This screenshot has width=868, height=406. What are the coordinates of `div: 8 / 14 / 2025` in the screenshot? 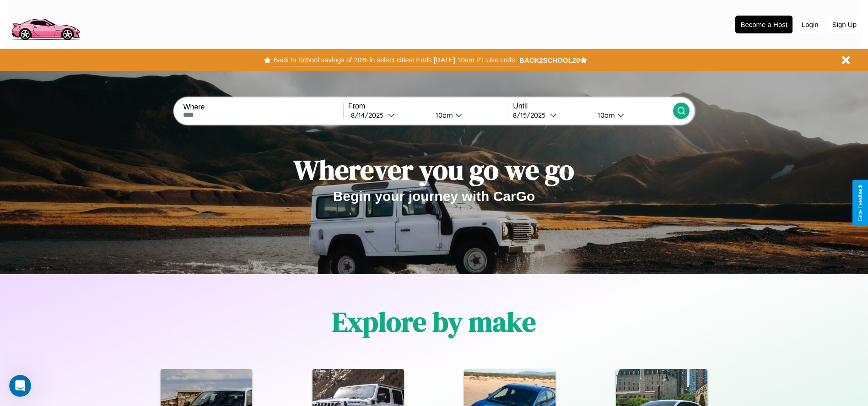 It's located at (370, 115).